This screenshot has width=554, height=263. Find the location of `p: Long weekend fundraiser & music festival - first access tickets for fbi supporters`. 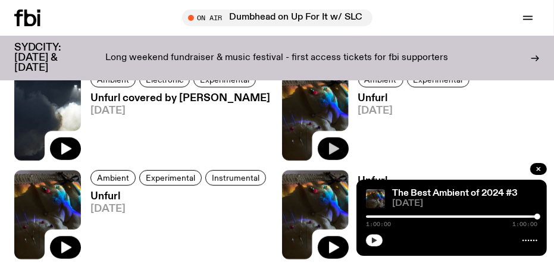

p: Long weekend fundraiser & music festival - first access tickets for fbi supporters is located at coordinates (277, 58).